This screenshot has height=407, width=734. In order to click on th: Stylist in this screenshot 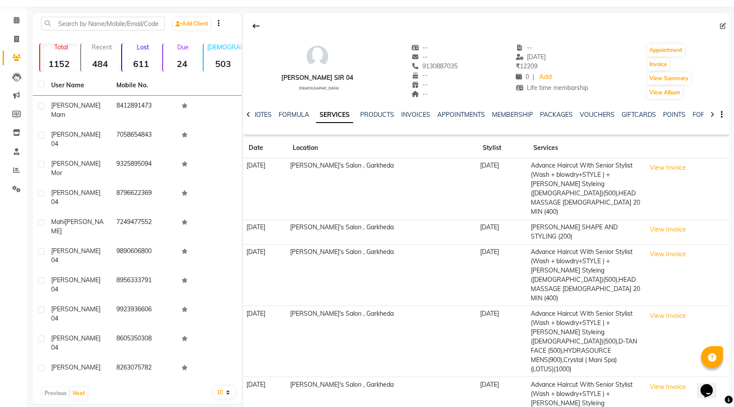, I will do `click(503, 148)`.